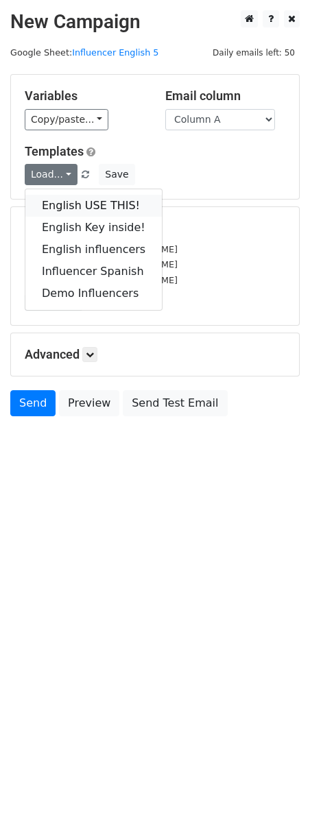 This screenshot has width=310, height=838. I want to click on h5: Advanced, so click(155, 355).